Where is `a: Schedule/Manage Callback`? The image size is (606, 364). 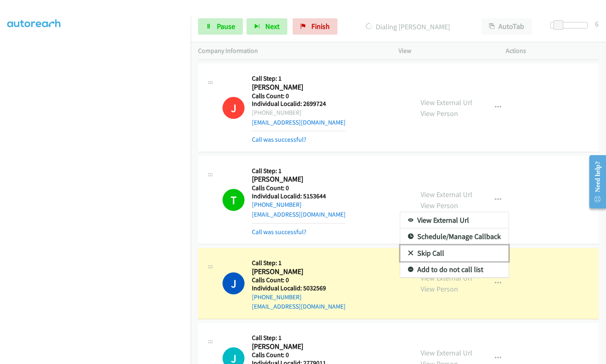 a: Schedule/Manage Callback is located at coordinates (454, 237).